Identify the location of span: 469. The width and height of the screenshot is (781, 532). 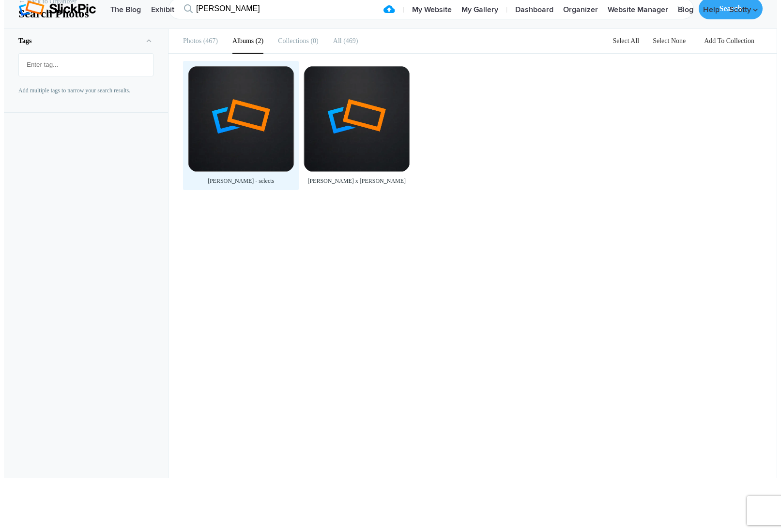
(350, 41).